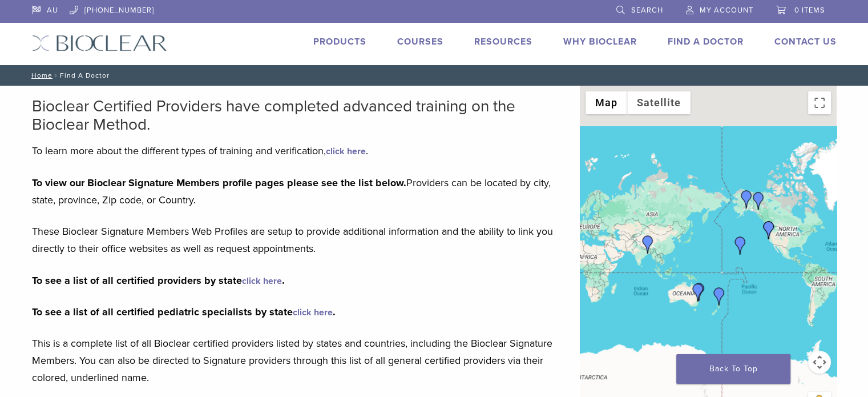 The width and height of the screenshot is (868, 397). I want to click on strong: To see a list of all certified pediatric specialists by state ., so click(183, 312).